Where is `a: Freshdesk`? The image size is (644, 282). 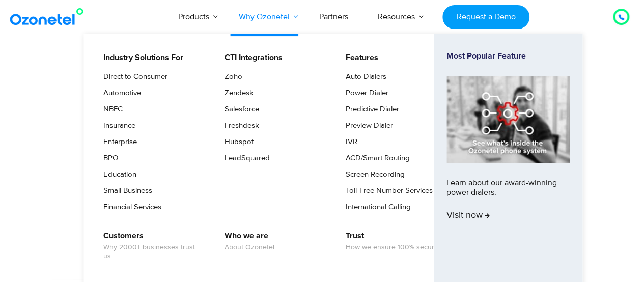
a: Freshdesk is located at coordinates (239, 125).